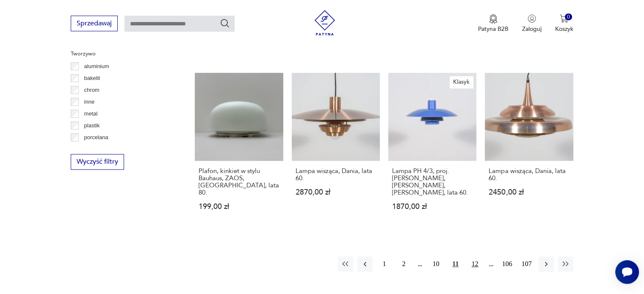  What do you see at coordinates (432, 207) in the screenshot?
I see `p: 1870,00 zł` at bounding box center [432, 207].